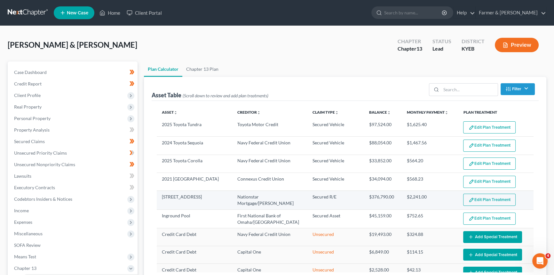 This screenshot has width=554, height=275. Describe the element at coordinates (73, 245) in the screenshot. I see `a: SOFA Review` at that location.